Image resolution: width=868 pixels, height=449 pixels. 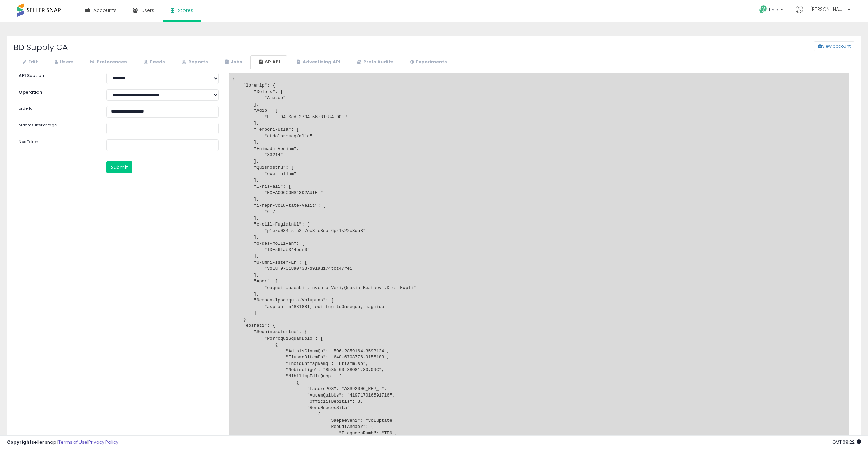 I want to click on a: Experiments, so click(x=428, y=62).